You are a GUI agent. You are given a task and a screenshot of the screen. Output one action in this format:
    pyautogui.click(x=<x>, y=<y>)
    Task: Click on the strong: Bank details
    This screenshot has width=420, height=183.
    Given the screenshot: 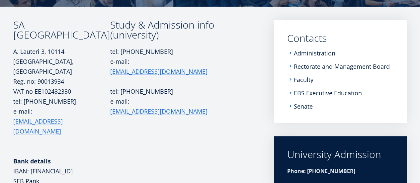 What is the action you would take?
    pyautogui.click(x=32, y=161)
    